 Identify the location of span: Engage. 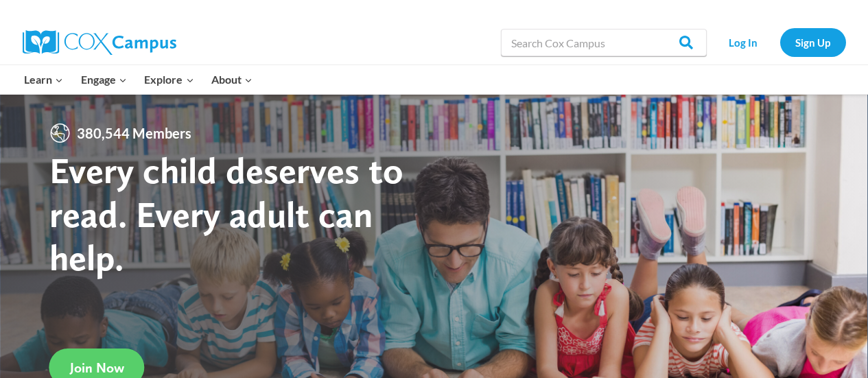
(104, 80).